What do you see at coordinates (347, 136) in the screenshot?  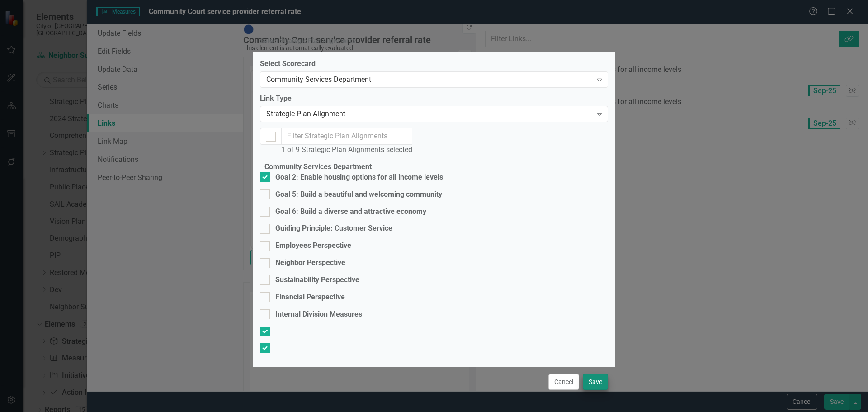 I see `input: Filter Strategic Plan Alignments` at bounding box center [347, 136].